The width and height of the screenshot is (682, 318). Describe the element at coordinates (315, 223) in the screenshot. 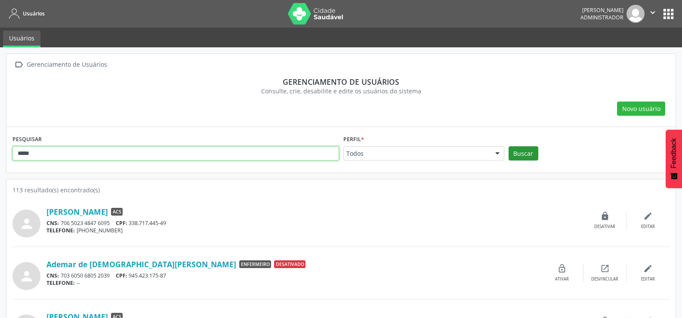

I see `div: 706 5023 4847 6095 338.717.445-49` at that location.